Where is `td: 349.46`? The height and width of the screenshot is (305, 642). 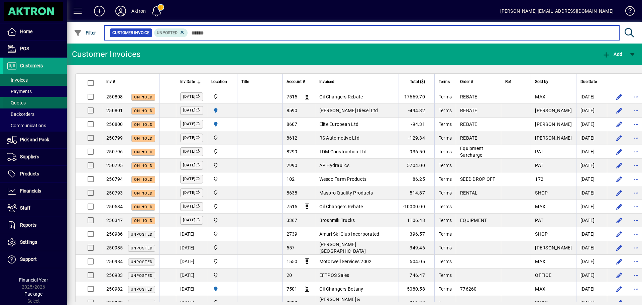 td: 349.46 is located at coordinates (417, 248).